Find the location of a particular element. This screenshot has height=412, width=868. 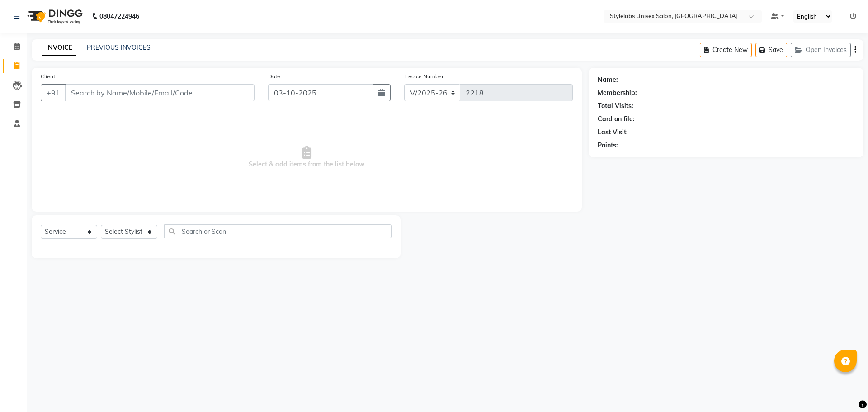

a: PREVIOUS INVOICES is located at coordinates (118, 47).